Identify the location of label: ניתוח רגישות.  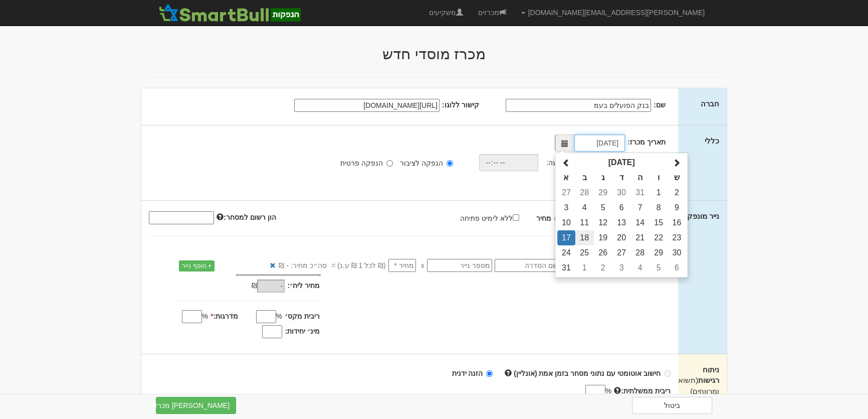
(702, 380).